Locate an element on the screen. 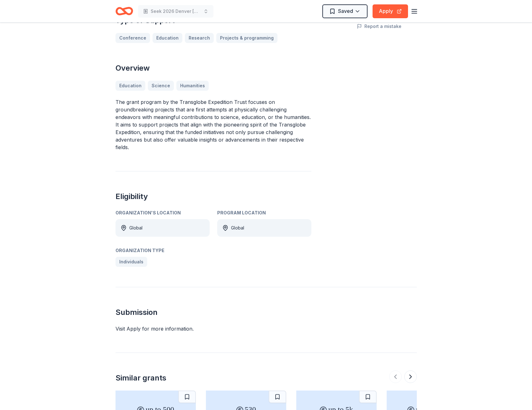  div: Visit Apply for more information. is located at coordinates (266, 329).